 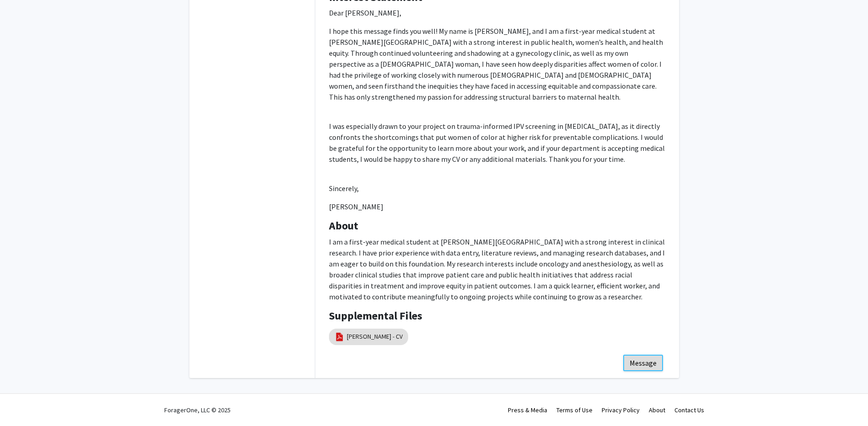 What do you see at coordinates (497, 188) in the screenshot?
I see `p: Sincerely,` at bounding box center [497, 188].